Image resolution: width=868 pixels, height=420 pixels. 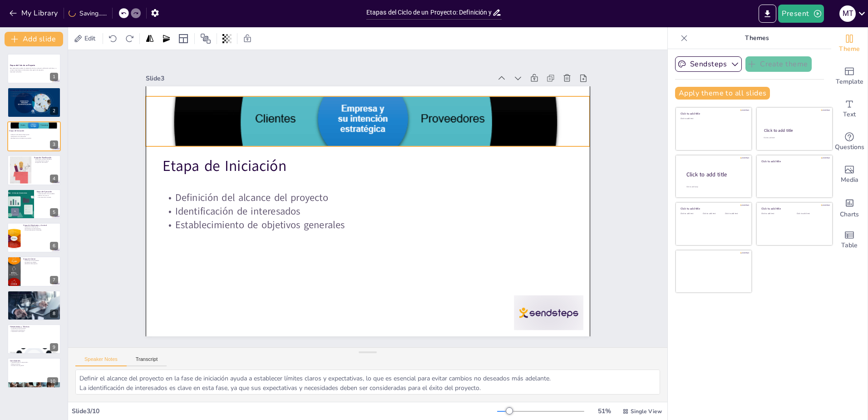 I want to click on p: Asignación de recursos, so click(x=46, y=162).